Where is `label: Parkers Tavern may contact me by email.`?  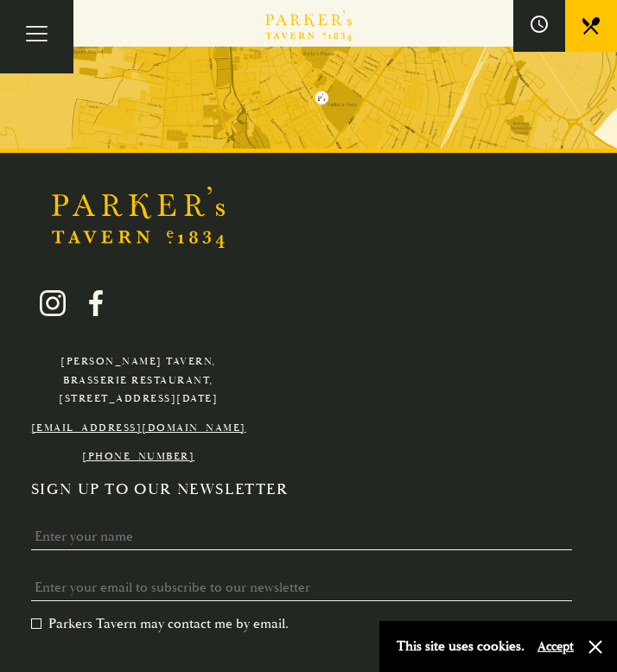 label: Parkers Tavern may contact me by email. is located at coordinates (160, 624).